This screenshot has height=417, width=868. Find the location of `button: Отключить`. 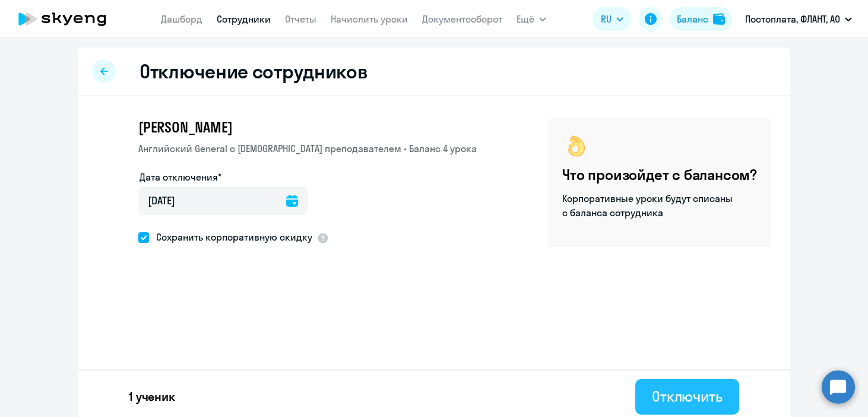

button: Отключить is located at coordinates (687, 397).